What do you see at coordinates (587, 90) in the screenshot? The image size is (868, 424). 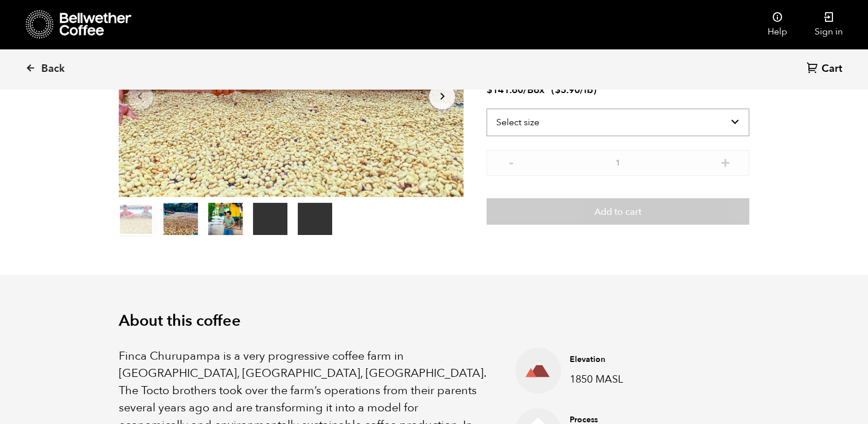 I see `span: /lb` at bounding box center [587, 90].